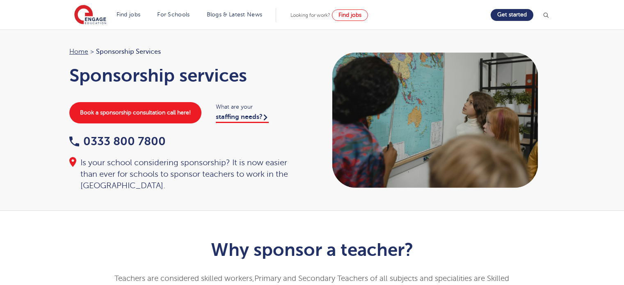 The width and height of the screenshot is (624, 285). I want to click on a: Get started, so click(512, 15).